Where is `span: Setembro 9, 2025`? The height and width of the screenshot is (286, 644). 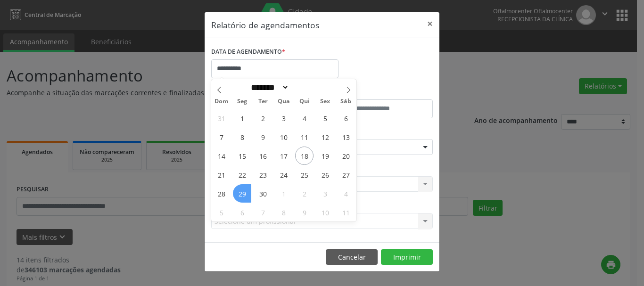
span: Setembro 9, 2025 is located at coordinates (262, 137).